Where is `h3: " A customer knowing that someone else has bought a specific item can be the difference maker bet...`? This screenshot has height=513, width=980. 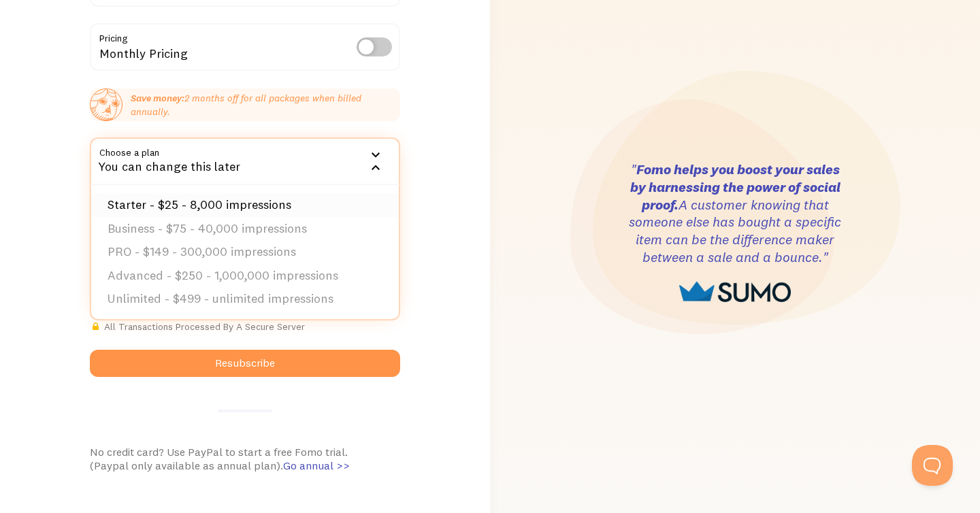
h3: " A customer knowing that someone else has bought a specific item can be the difference maker bet... is located at coordinates (735, 213).